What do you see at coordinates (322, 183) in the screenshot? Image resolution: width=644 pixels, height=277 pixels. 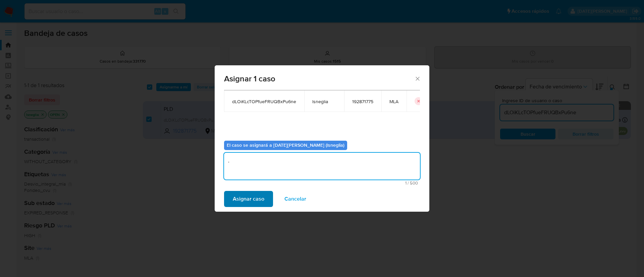 I see `span: Máximo 500 caracteres` at bounding box center [322, 183].